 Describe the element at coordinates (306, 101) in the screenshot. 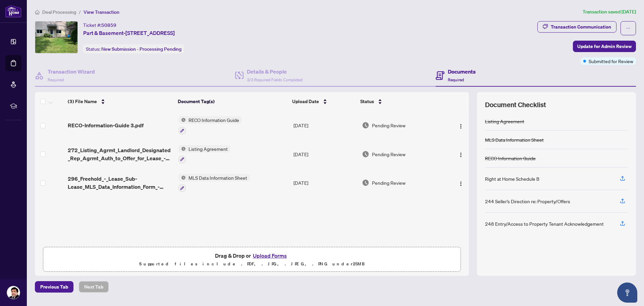

I see `span: Upload Date` at that location.